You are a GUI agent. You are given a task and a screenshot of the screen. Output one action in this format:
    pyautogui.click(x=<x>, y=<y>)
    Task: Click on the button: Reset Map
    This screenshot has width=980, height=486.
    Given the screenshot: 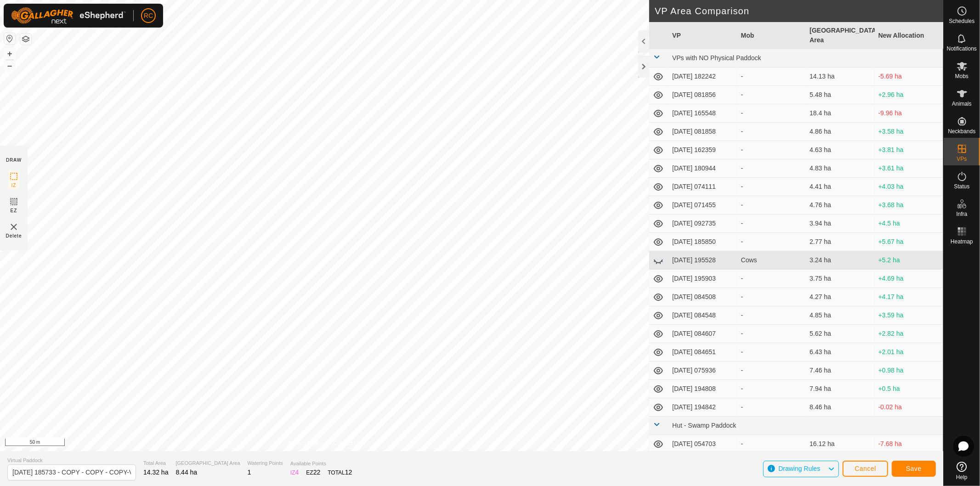 What is the action you would take?
    pyautogui.click(x=10, y=39)
    